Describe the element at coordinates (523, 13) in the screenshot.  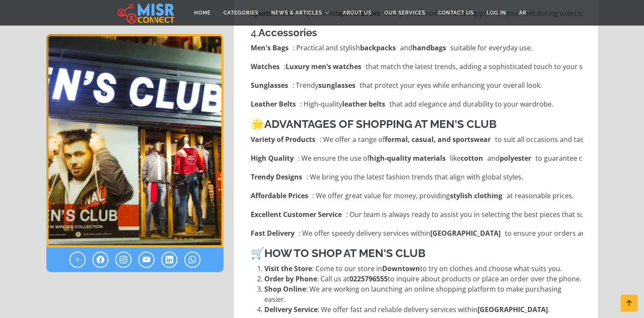
I see `a: AR` at that location.